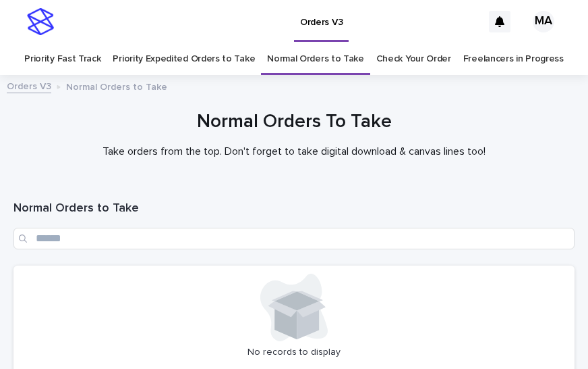 Image resolution: width=588 pixels, height=369 pixels. Describe the element at coordinates (117, 86) in the screenshot. I see `p: Normal Orders to Take` at that location.